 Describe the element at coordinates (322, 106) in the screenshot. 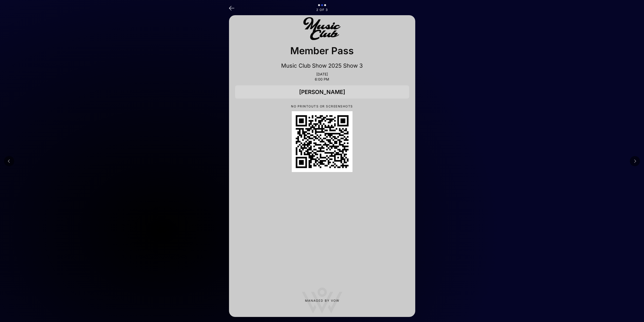

I see `p: NO PRINTOUTS OR SCREENSHOTS` at that location.